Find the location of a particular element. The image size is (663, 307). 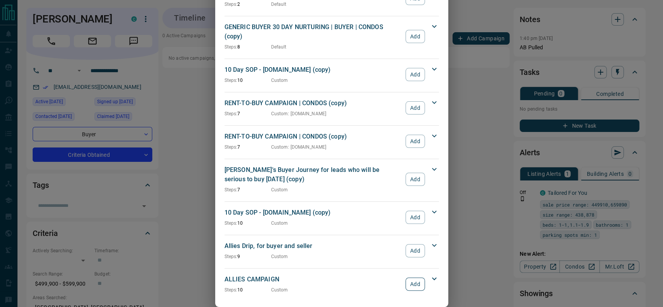

p: ALLIES CAMPAIGN is located at coordinates (313, 280).